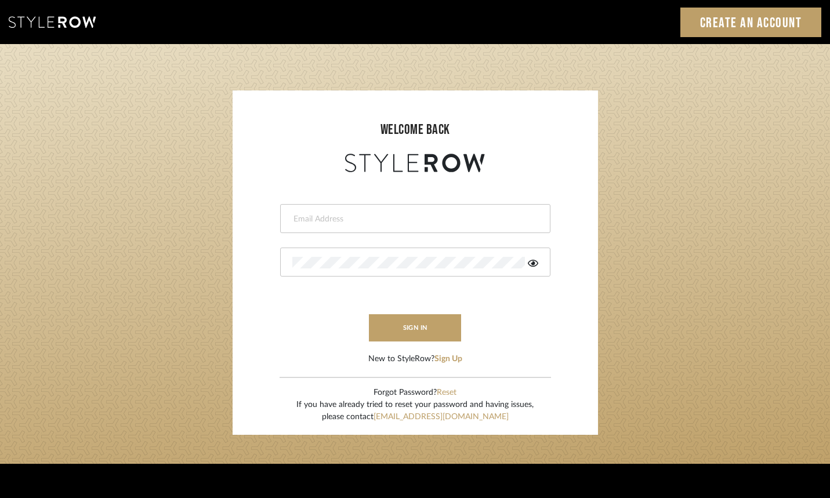  Describe the element at coordinates (751, 22) in the screenshot. I see `a: Create an Account` at that location.